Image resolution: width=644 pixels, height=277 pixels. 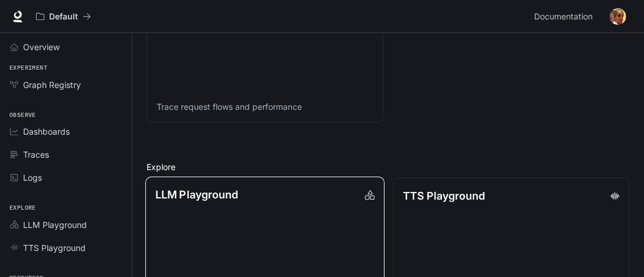 I want to click on a: LLM Playground, so click(x=65, y=224).